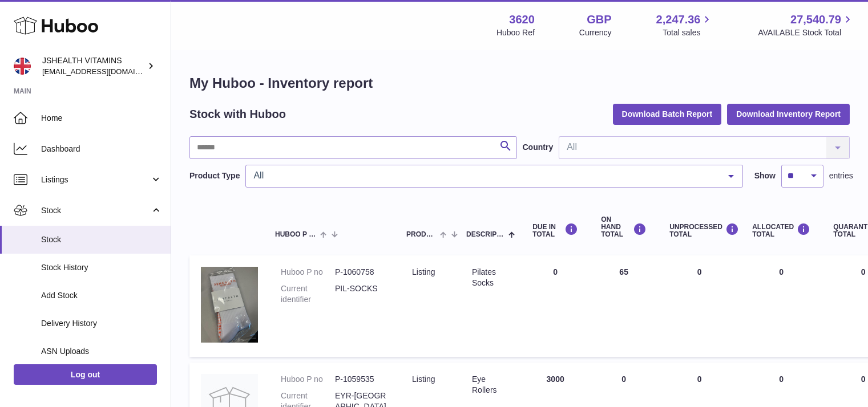 The width and height of the screenshot is (868, 407). Describe the element at coordinates (806, 25) in the screenshot. I see `a: 27,540.79 AVAILABLE Stock Total` at that location.